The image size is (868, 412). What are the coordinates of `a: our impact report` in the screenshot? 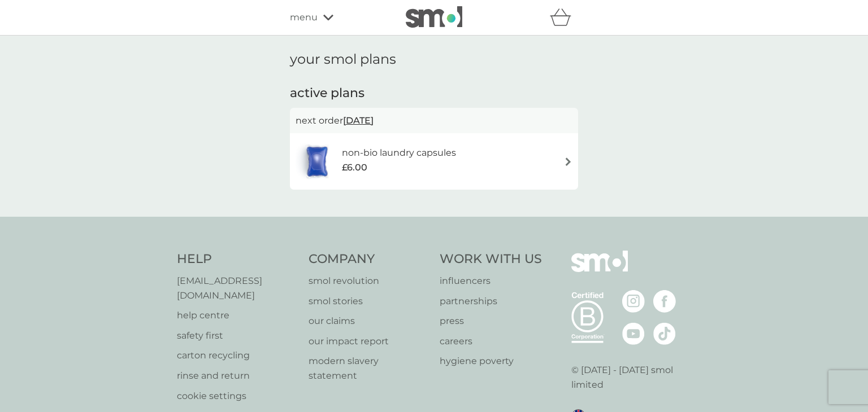 It's located at (368, 342).